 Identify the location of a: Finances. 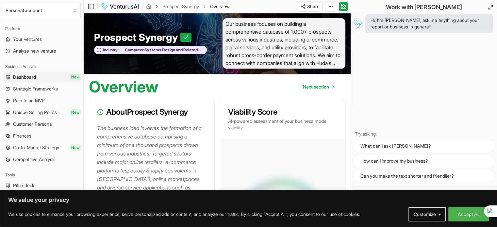
(41, 136).